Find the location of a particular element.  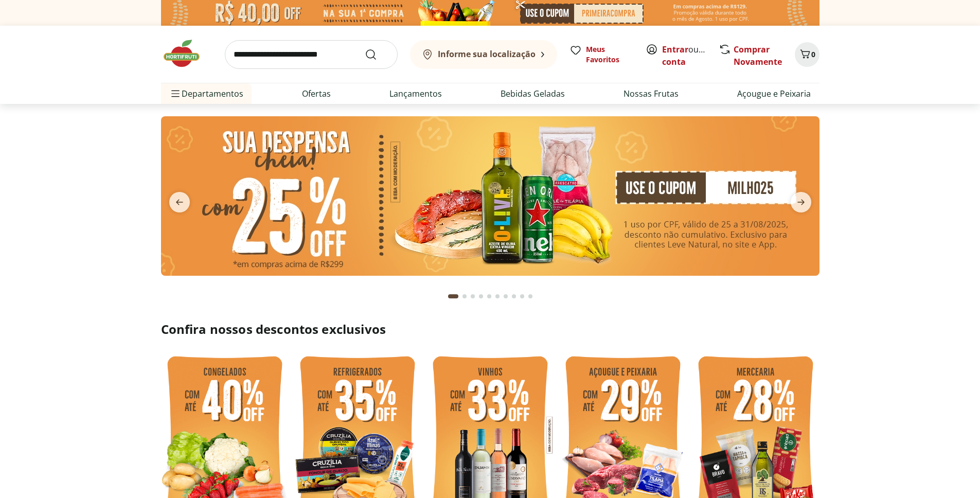

button: Current page from fs-carousel is located at coordinates (454, 297).